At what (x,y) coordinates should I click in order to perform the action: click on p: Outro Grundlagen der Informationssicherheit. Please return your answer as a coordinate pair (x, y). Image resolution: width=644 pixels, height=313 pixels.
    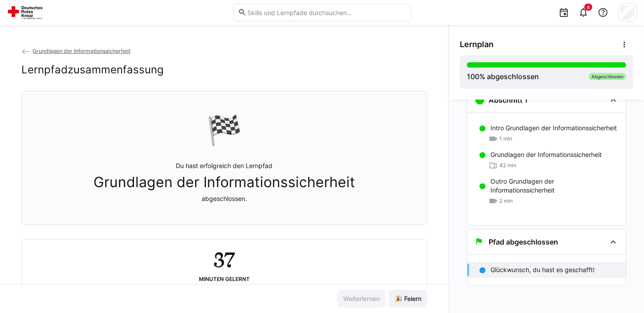
    Looking at the image, I should click on (555, 186).